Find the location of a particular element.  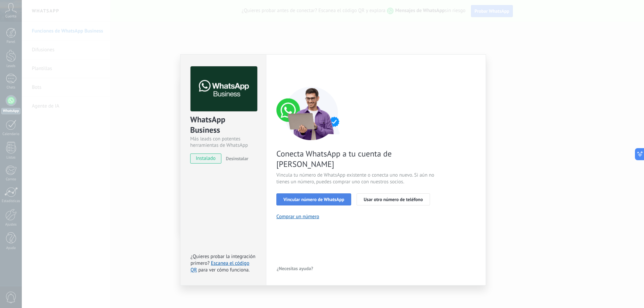

span: Usar otro número de teléfono is located at coordinates (393, 199).